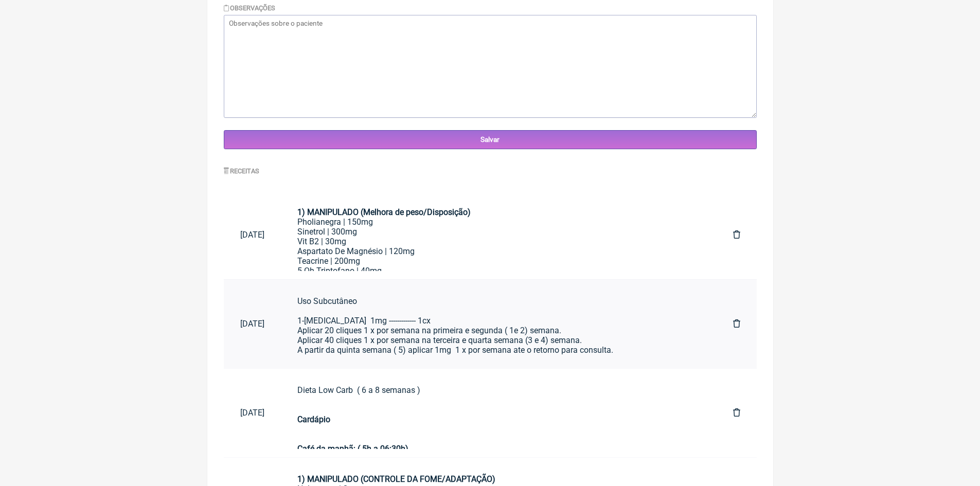  What do you see at coordinates (499, 261) in the screenshot?
I see `div: Teacrine | 200mg` at bounding box center [499, 261].